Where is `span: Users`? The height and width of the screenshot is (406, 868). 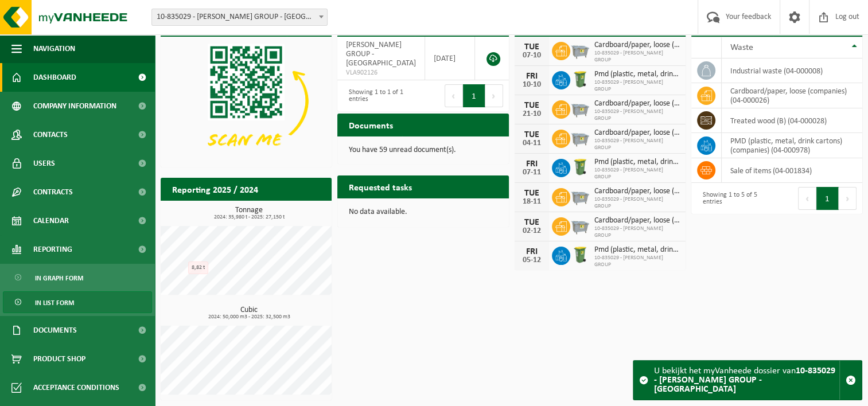
span: Users is located at coordinates (44, 164).